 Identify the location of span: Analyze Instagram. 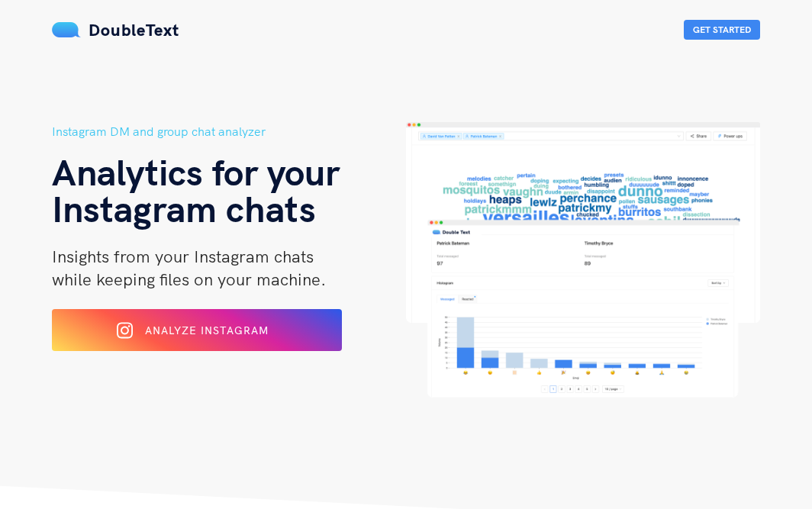
(207, 330).